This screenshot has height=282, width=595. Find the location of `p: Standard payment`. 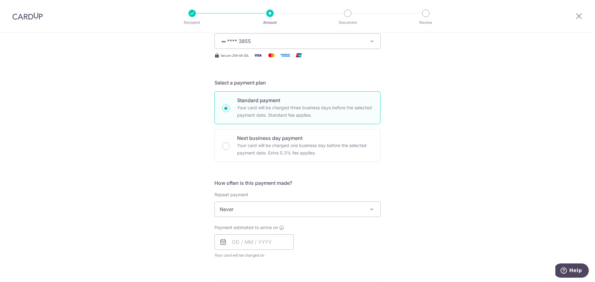

p: Standard payment is located at coordinates (305, 100).